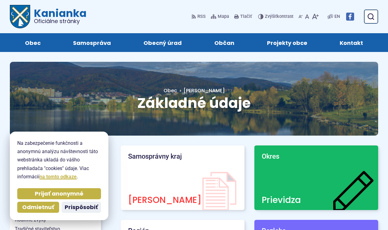 This screenshot has width=388, height=230. I want to click on span: Prispôsobiť, so click(81, 207).